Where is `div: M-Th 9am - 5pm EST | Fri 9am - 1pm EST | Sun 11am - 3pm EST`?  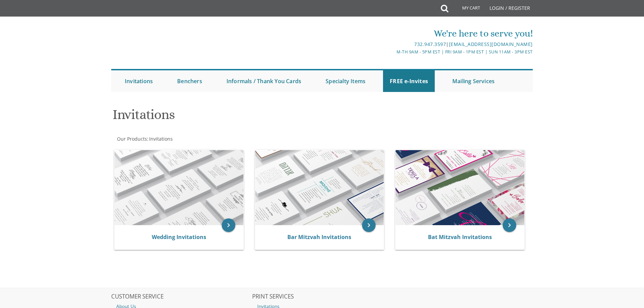
div: M-Th 9am - 5pm EST | Fri 9am - 1pm EST | Sun 11am - 3pm EST is located at coordinates (393, 51).